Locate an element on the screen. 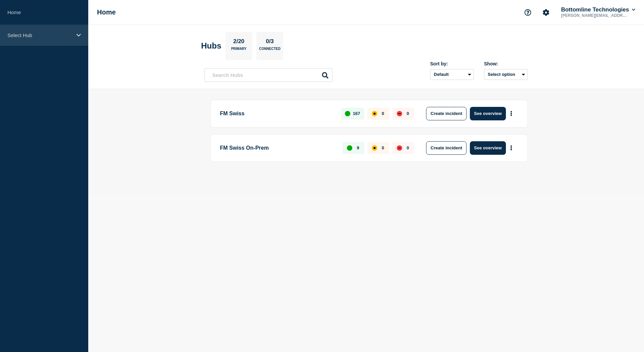 Image resolution: width=644 pixels, height=352 pixels. p: Connected is located at coordinates (269, 50).